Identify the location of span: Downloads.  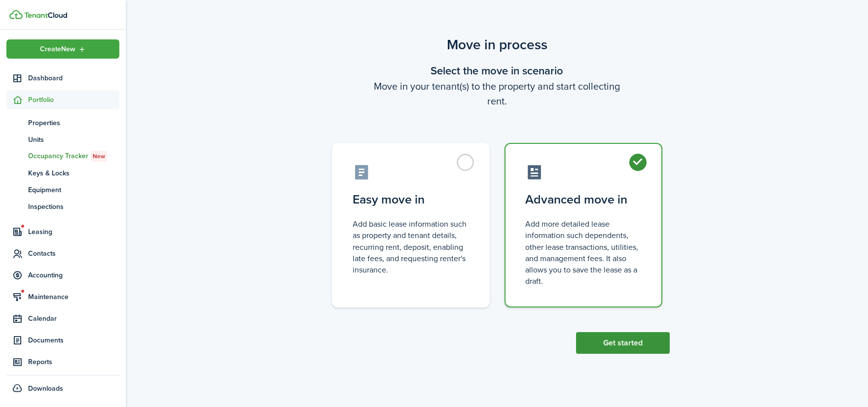
(46, 388).